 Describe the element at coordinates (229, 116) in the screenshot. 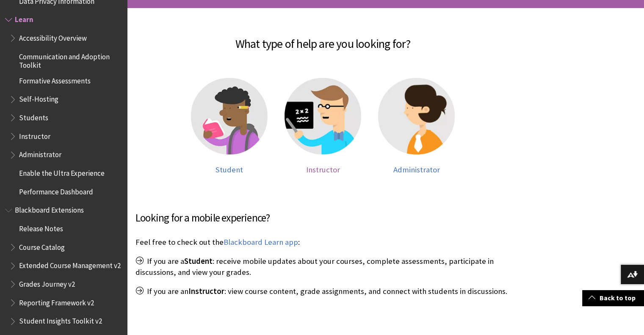

I see `img: Student help` at that location.